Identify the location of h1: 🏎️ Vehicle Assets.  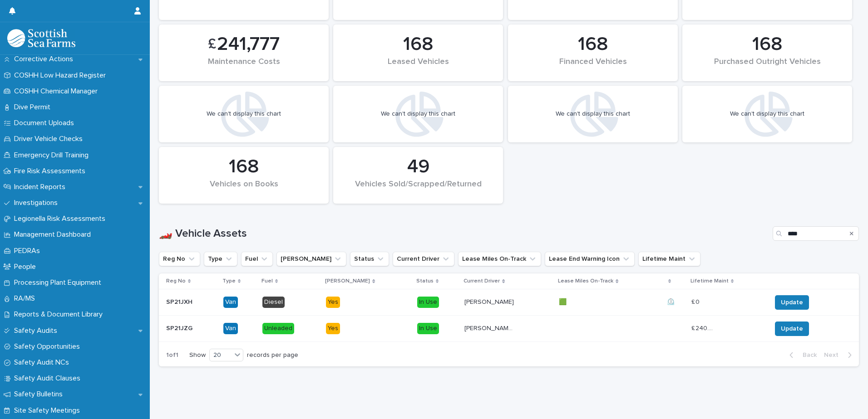
(464, 233).